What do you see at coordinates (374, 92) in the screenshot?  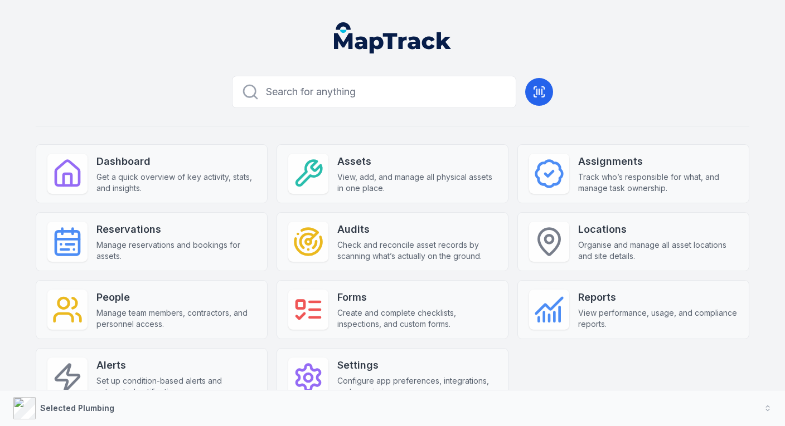 I see `button: Search for anything` at bounding box center [374, 92].